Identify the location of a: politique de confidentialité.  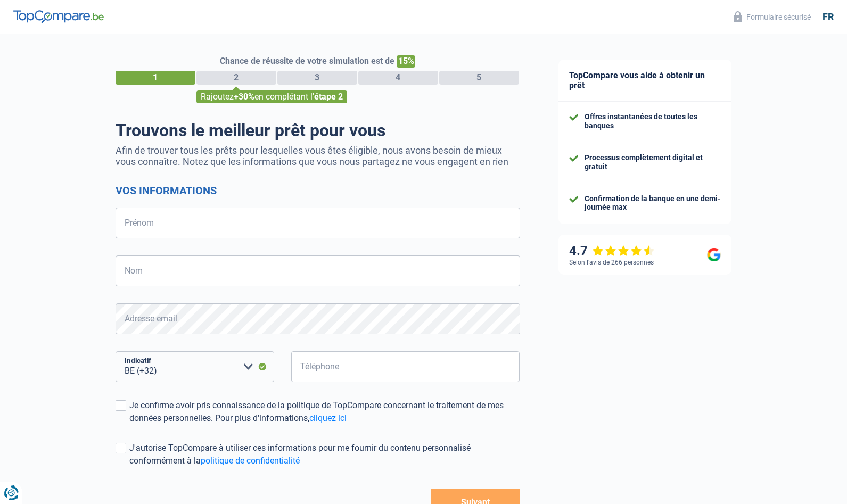
(250, 460).